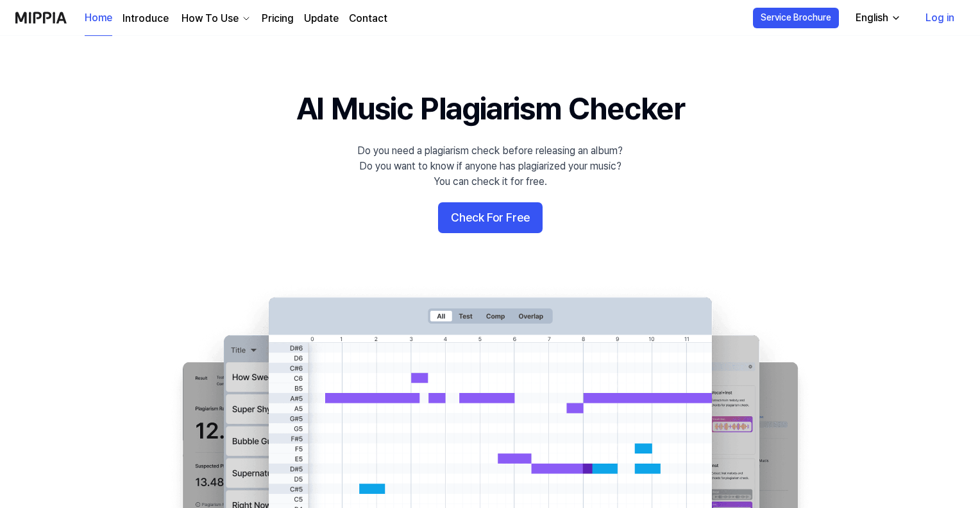  Describe the element at coordinates (490, 108) in the screenshot. I see `h1: AI Music Plagiarism Checker` at that location.